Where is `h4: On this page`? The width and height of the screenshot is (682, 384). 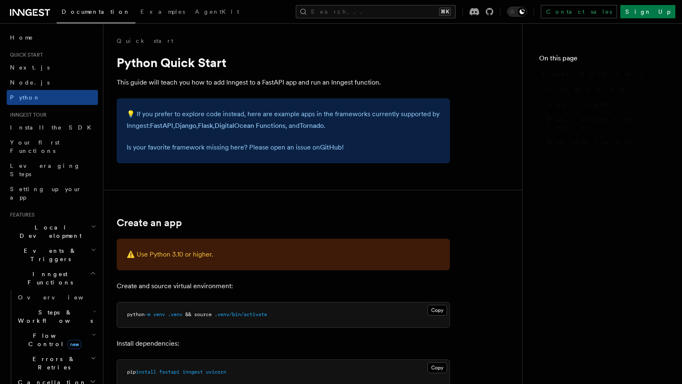 h4: On this page is located at coordinates (602, 60).